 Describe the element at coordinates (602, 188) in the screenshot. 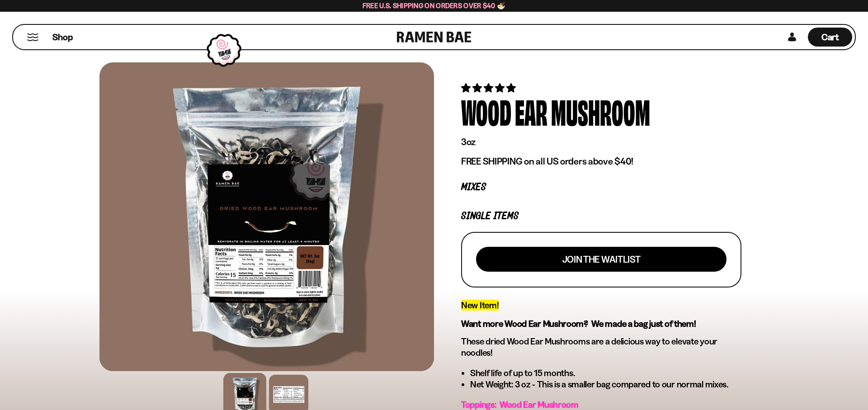

I see `p: Mixes` at that location.